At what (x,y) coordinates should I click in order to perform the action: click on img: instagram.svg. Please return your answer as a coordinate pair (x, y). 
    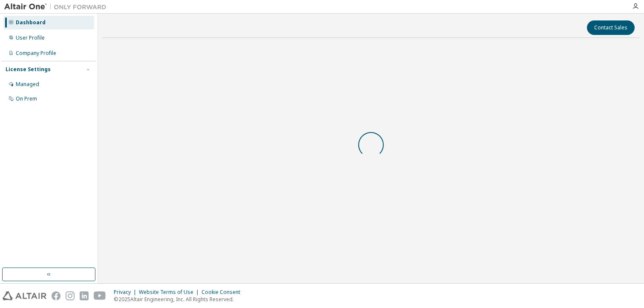
    Looking at the image, I should click on (70, 296).